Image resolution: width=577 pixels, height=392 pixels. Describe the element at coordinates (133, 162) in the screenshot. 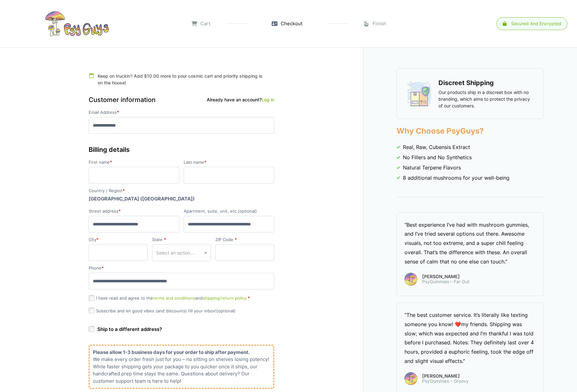

I see `label: First name` at that location.